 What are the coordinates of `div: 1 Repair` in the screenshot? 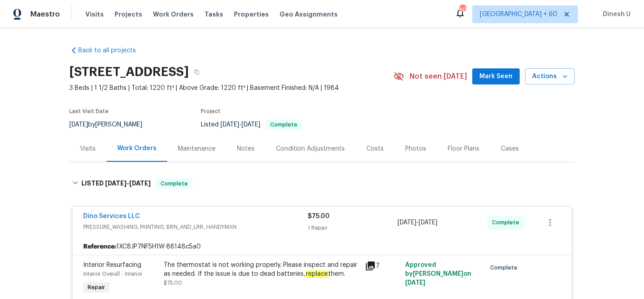 It's located at (352, 228).